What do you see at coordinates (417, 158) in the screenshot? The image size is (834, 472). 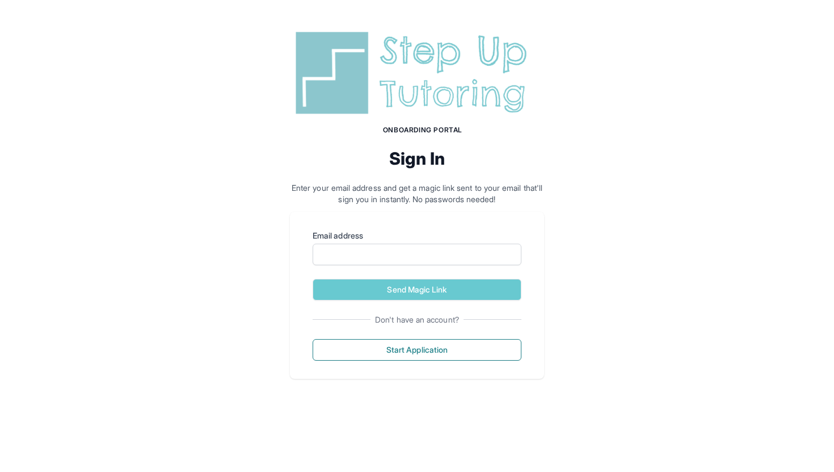 I see `h2: Sign In` at bounding box center [417, 158].